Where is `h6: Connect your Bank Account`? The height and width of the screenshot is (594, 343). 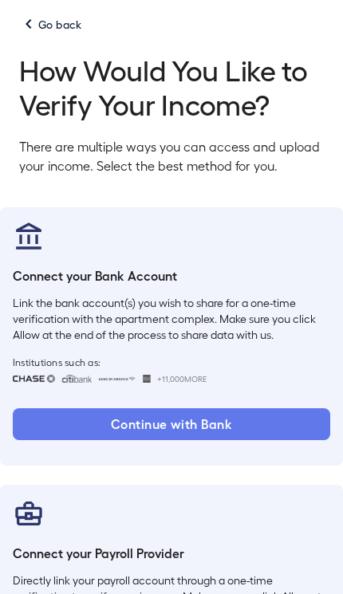 h6: Connect your Bank Account is located at coordinates (171, 276).